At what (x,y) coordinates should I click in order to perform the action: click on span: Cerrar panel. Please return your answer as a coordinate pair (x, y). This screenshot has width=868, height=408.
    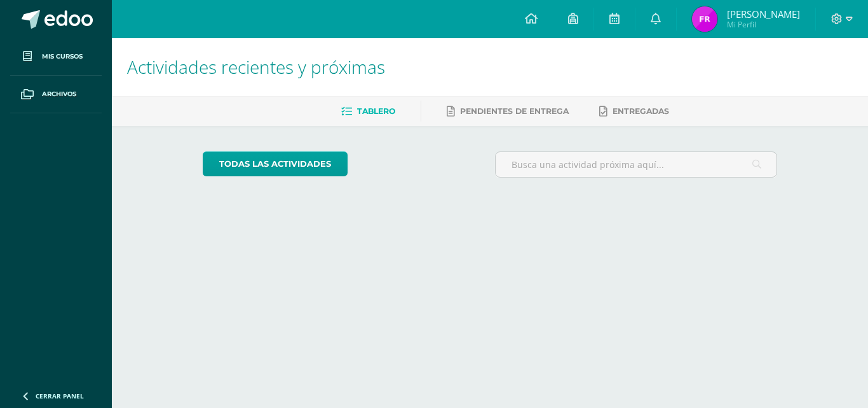
    Looking at the image, I should click on (60, 395).